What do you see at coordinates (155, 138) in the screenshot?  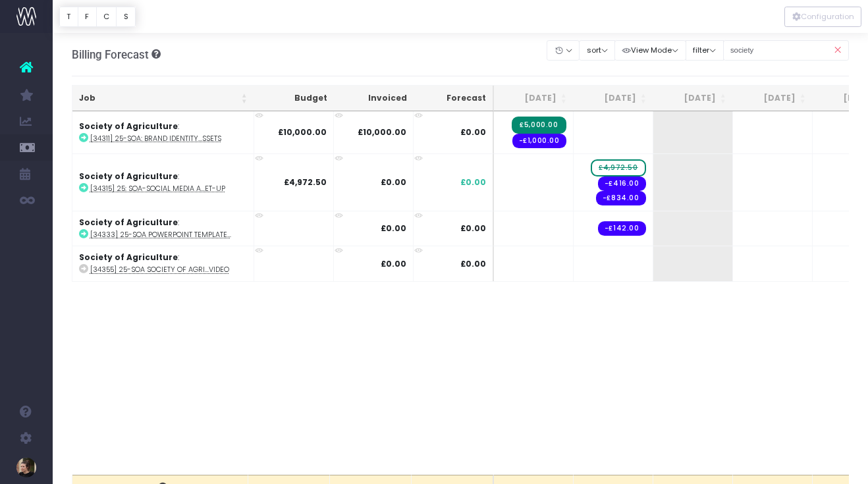 I see `abbr: [34311] 25-SOA: Brand identity creation & branded messaging assets` at bounding box center [155, 138].